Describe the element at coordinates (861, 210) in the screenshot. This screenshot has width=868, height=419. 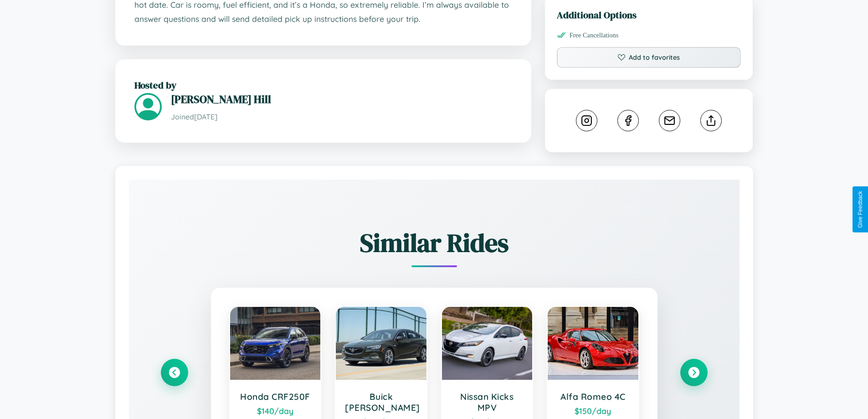
I see `div: Give Feedback` at that location.